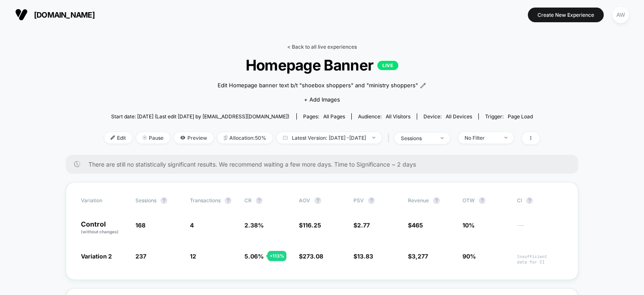 This screenshot has width=644, height=295. I want to click on span: 5.06 %, so click(254, 256).